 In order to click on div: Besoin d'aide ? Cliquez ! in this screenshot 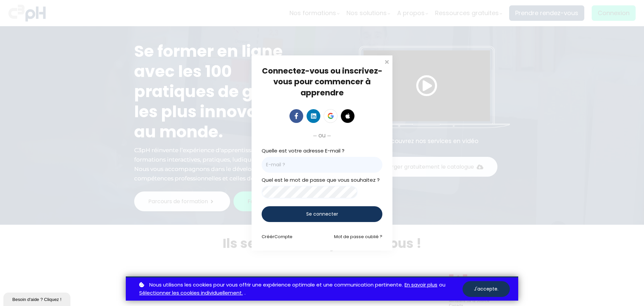, I will do `click(33, 8)`.